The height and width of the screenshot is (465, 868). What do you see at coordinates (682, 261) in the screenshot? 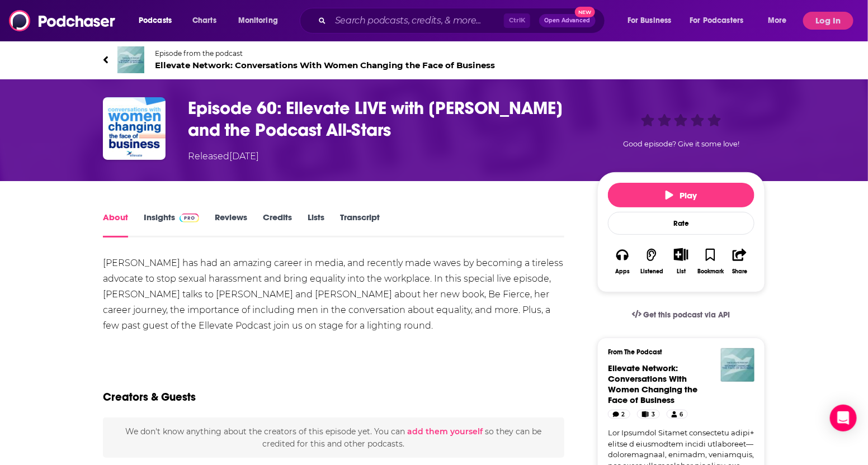
I see `div: Show More ButtonList` at bounding box center [682, 261].